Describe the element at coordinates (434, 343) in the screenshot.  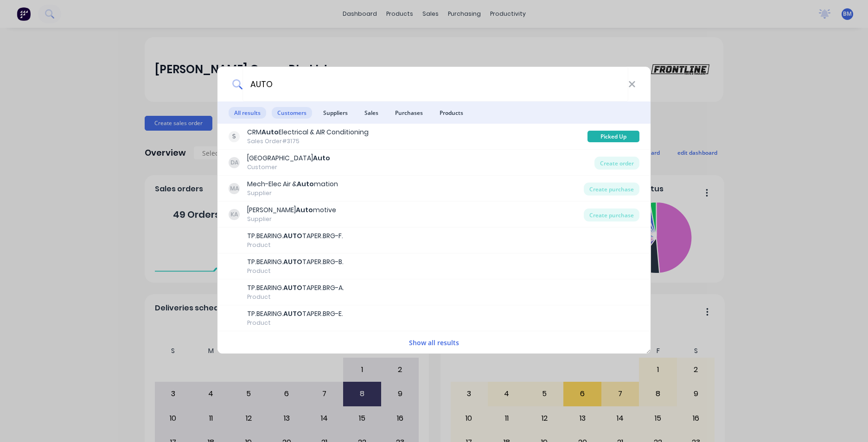
I see `button: Show all results` at that location.